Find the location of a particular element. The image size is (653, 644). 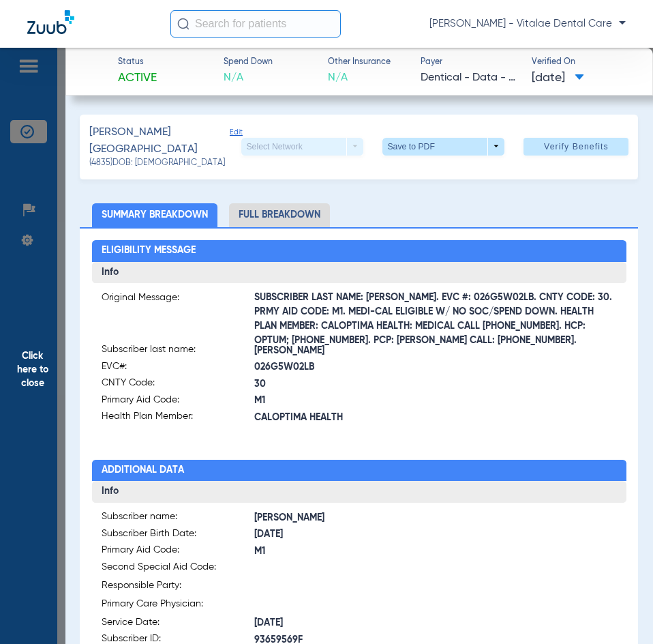

span: Original Message: is located at coordinates (178, 309).